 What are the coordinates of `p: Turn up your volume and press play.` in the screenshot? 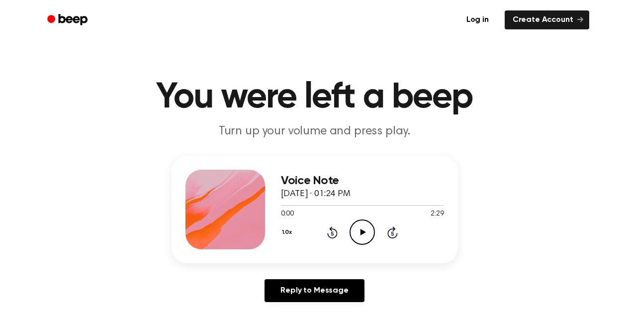 It's located at (315, 131).